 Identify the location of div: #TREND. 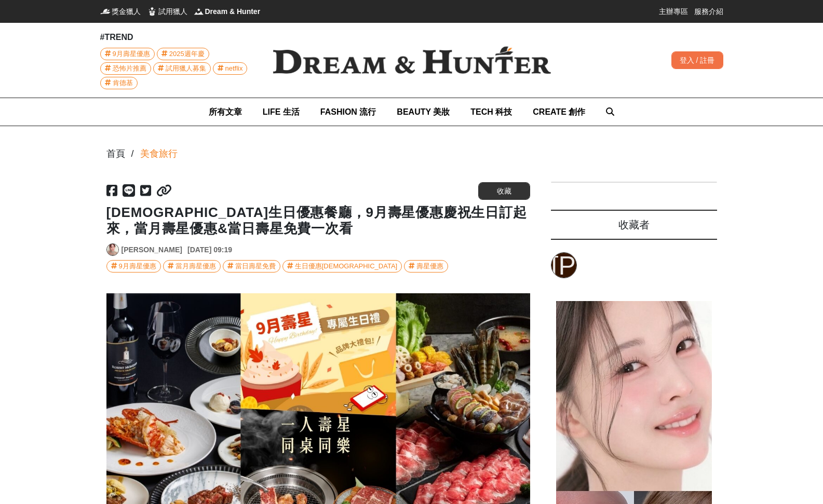
(178, 37).